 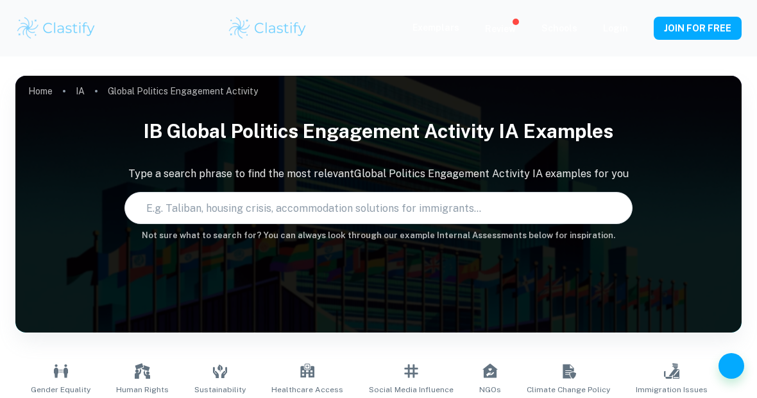 I want to click on span: Sustainability, so click(x=220, y=389).